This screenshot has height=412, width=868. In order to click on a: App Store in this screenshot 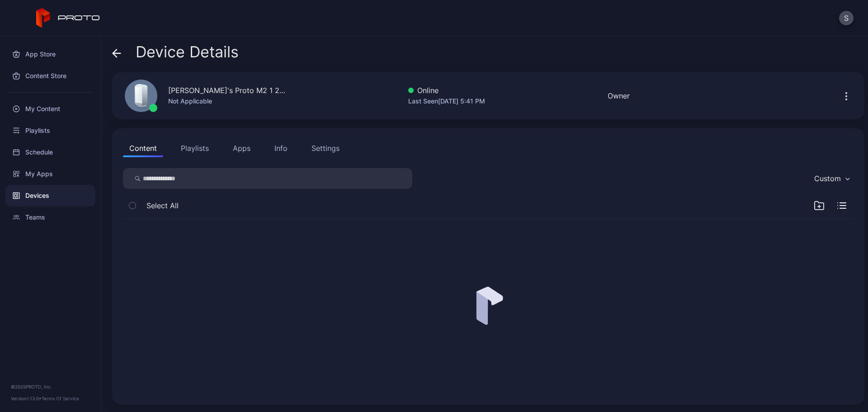, I will do `click(50, 55)`.